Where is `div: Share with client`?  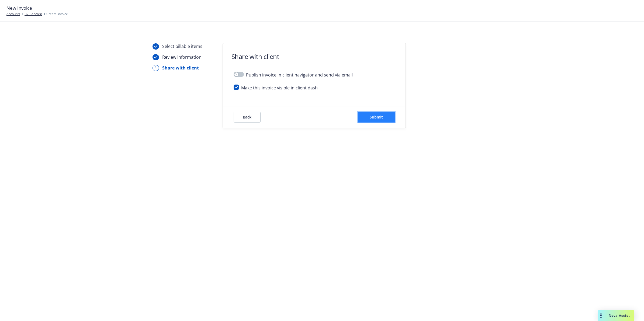 div: Share with client is located at coordinates (181, 68).